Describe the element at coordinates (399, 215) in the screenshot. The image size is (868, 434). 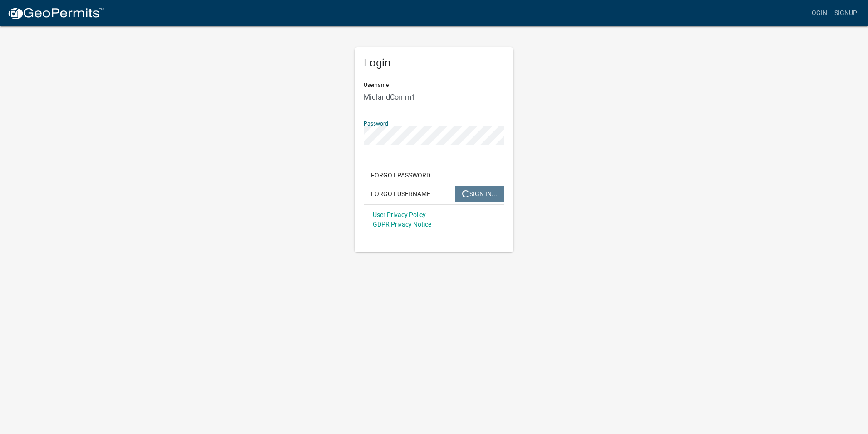
I see `a: User Privacy Policy` at that location.